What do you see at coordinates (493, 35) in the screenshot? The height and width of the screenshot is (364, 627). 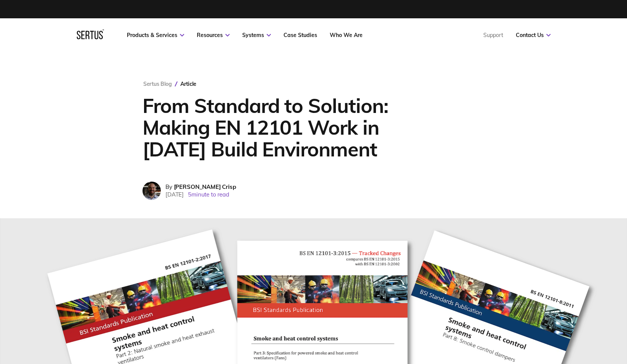 I see `a: Support` at bounding box center [493, 35].